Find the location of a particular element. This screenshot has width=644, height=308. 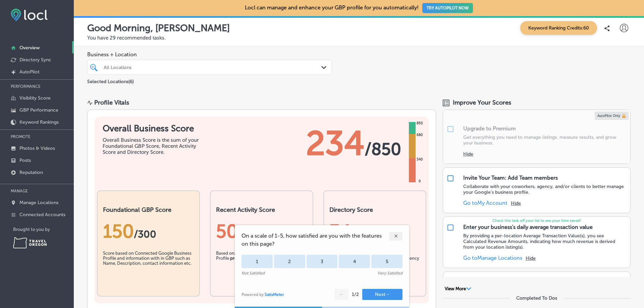

span: Keyword Ranking Credits: 60 is located at coordinates (559, 28).